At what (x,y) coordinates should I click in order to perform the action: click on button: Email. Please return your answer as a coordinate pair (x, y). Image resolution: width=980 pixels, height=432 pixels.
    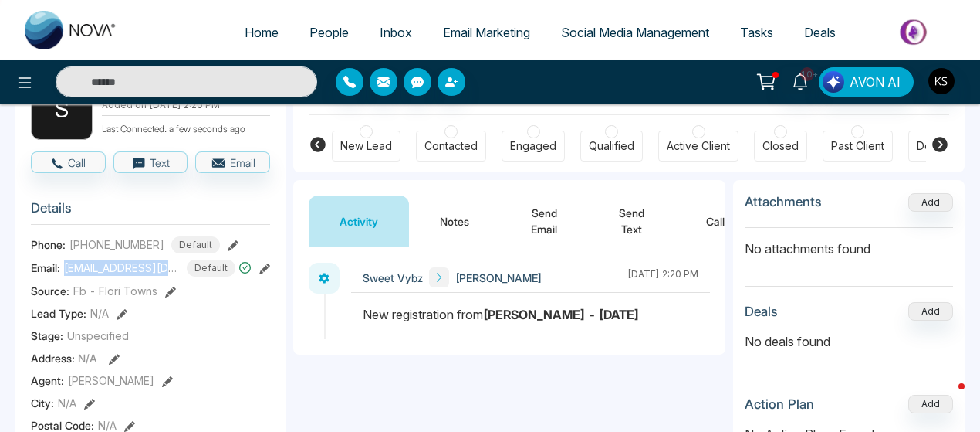
    Looking at the image, I should click on (232, 162).